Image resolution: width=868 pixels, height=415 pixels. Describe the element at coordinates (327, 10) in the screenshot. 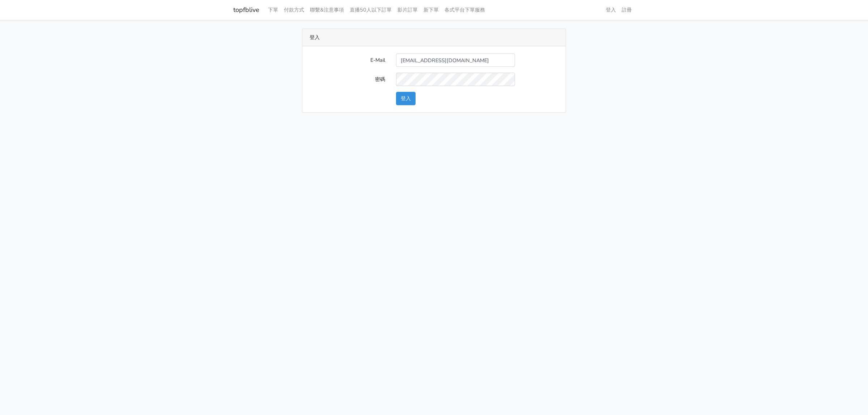

I see `a: 聯繫&注意事項` at that location.